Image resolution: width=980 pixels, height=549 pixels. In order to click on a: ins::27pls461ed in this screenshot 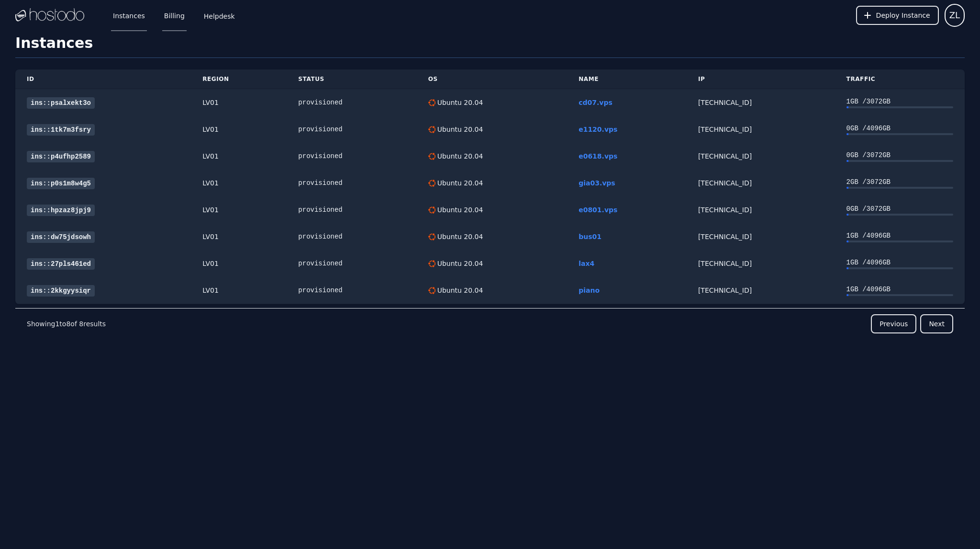, I will do `click(61, 264)`.